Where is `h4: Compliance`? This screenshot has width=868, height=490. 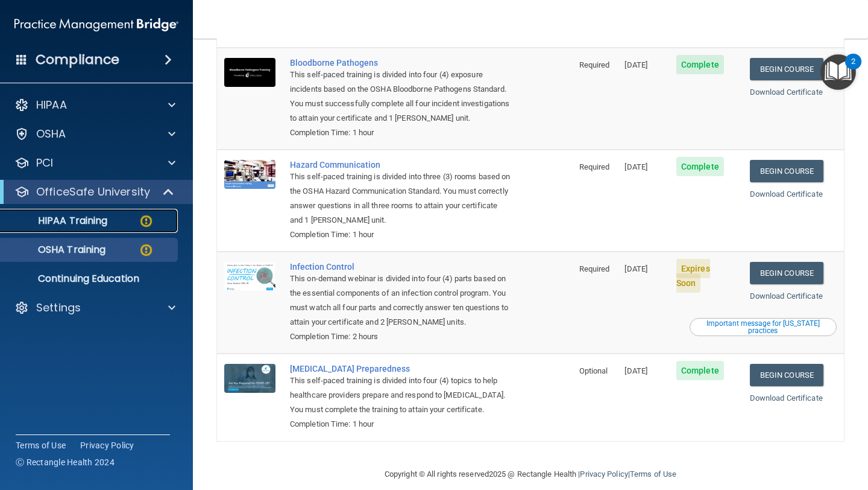 h4: Compliance is located at coordinates (77, 59).